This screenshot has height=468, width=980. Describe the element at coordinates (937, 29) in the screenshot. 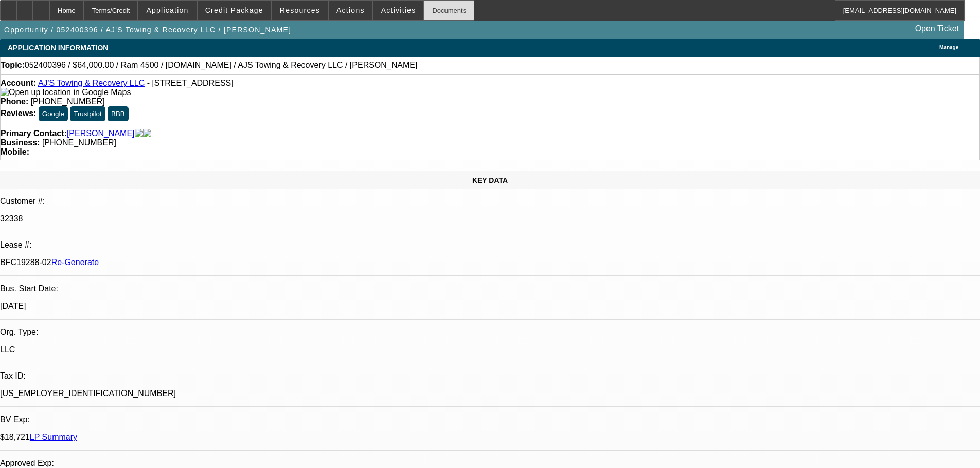

I see `a: Open Ticket` at that location.